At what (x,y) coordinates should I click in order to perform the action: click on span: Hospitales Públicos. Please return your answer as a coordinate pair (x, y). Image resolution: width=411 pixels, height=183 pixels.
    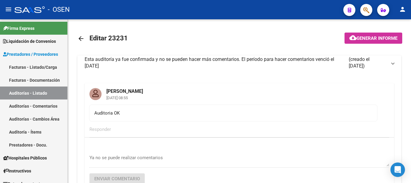
    Looking at the image, I should click on (25, 158).